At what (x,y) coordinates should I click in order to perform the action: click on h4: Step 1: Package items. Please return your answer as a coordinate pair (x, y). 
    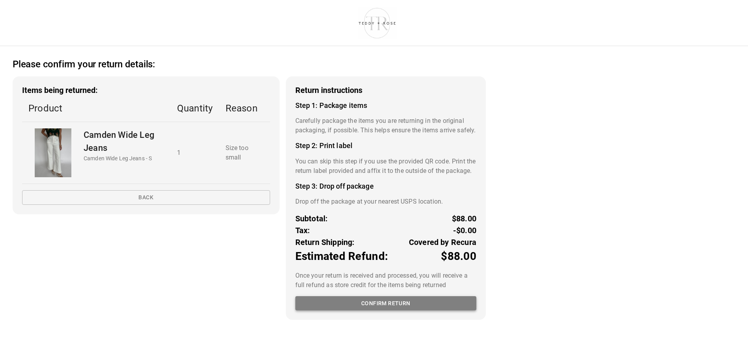
    Looking at the image, I should click on (385, 106).